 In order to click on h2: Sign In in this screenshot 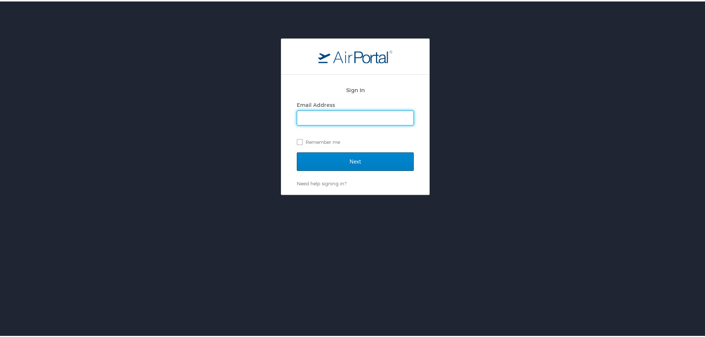, I will do `click(355, 88)`.